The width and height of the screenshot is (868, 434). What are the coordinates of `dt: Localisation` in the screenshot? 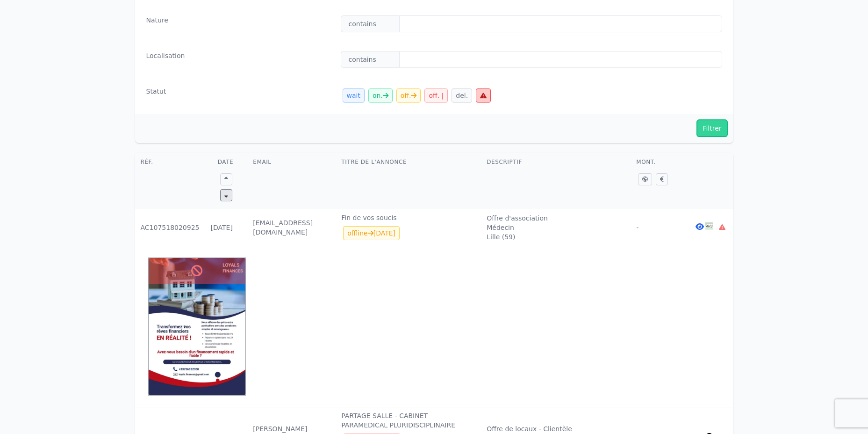 It's located at (239, 59).